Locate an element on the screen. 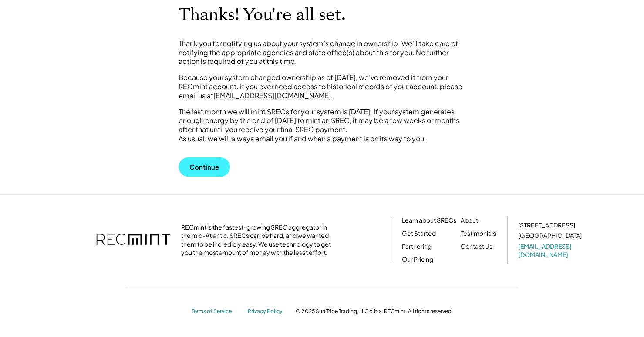 This screenshot has height=337, width=644. a: About is located at coordinates (469, 220).